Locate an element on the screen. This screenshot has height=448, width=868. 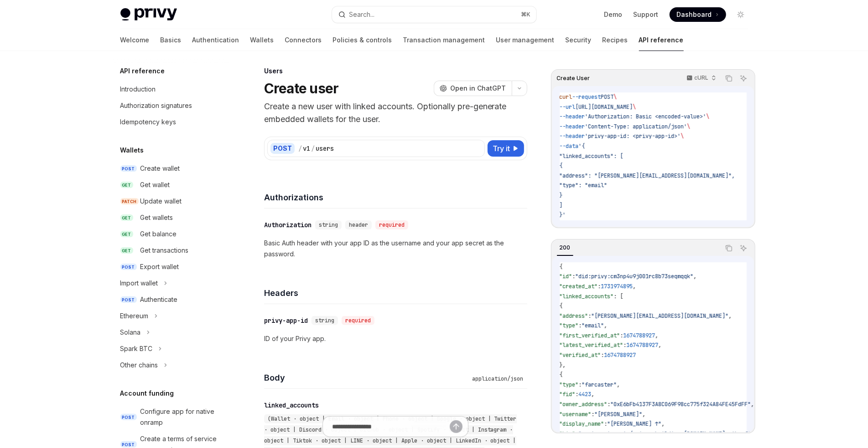
span: --url is located at coordinates (568, 107).